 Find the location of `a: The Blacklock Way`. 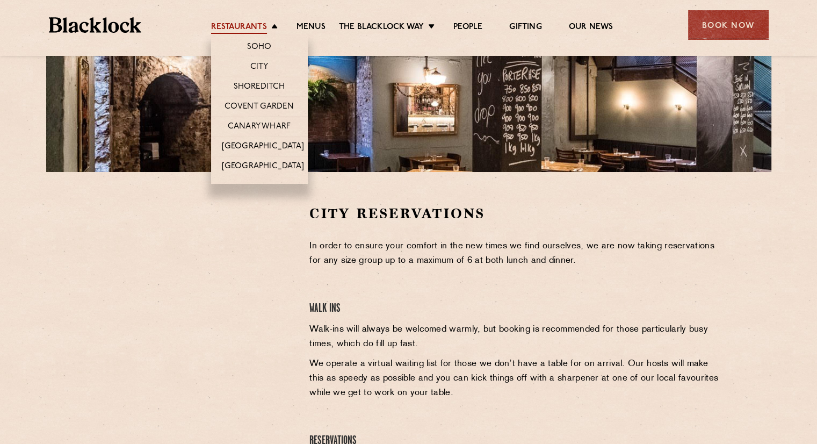

a: The Blacklock Way is located at coordinates (381, 28).